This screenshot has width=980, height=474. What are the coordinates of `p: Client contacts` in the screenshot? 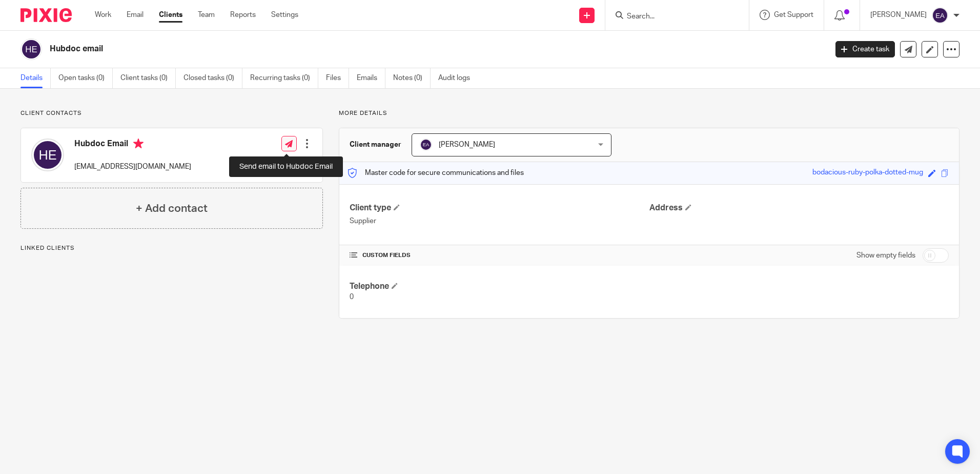 It's located at (172, 113).